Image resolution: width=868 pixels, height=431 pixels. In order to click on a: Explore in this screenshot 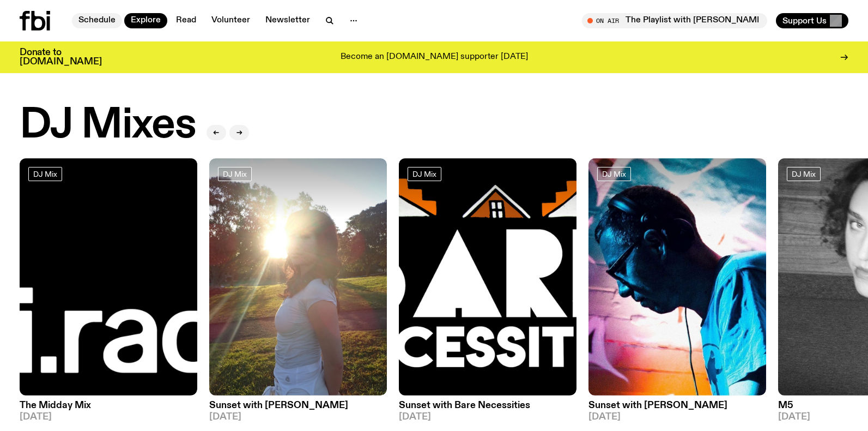, I will do `click(146, 20)`.